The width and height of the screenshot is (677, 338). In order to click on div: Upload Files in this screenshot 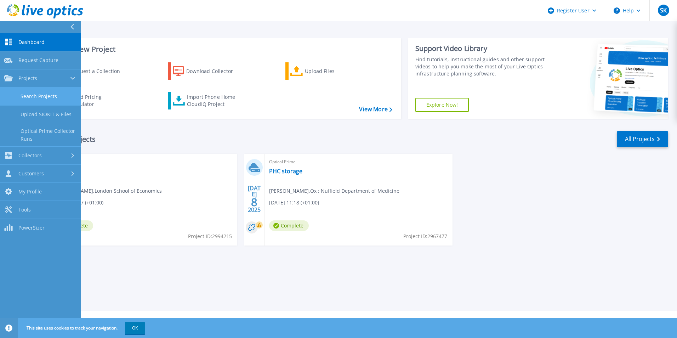, I will do `click(333, 71)`.